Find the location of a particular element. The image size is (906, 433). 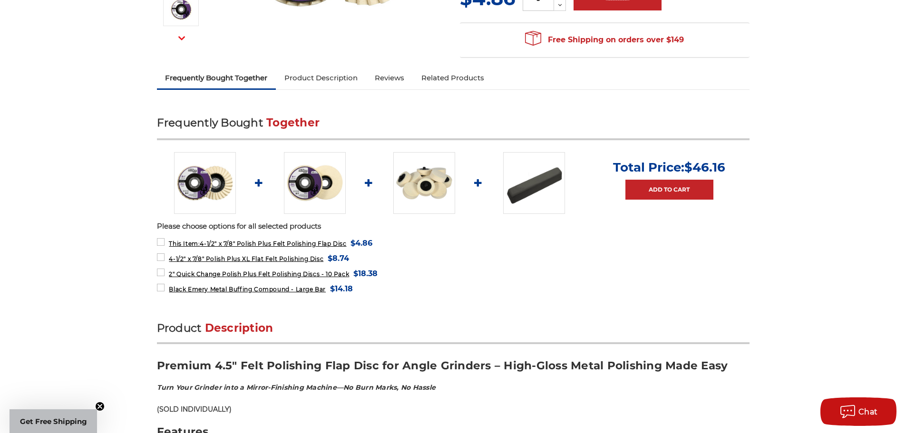

span: Product is located at coordinates (179, 328).